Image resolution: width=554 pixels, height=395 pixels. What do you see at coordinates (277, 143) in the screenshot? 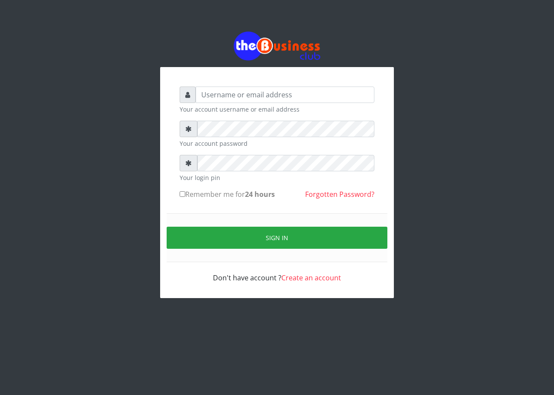
I see `small: Your account password` at bounding box center [277, 143].